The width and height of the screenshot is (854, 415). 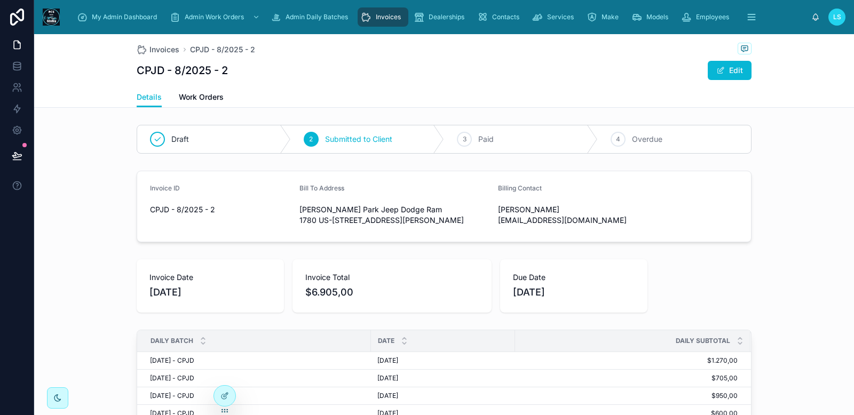 What do you see at coordinates (626, 378) in the screenshot?
I see `a: $705,00` at bounding box center [626, 378].